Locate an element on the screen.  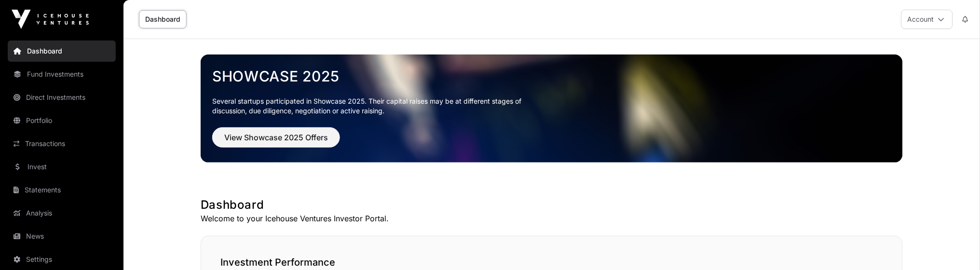
span: View Showcase 2025 Offers is located at coordinates (276, 137).